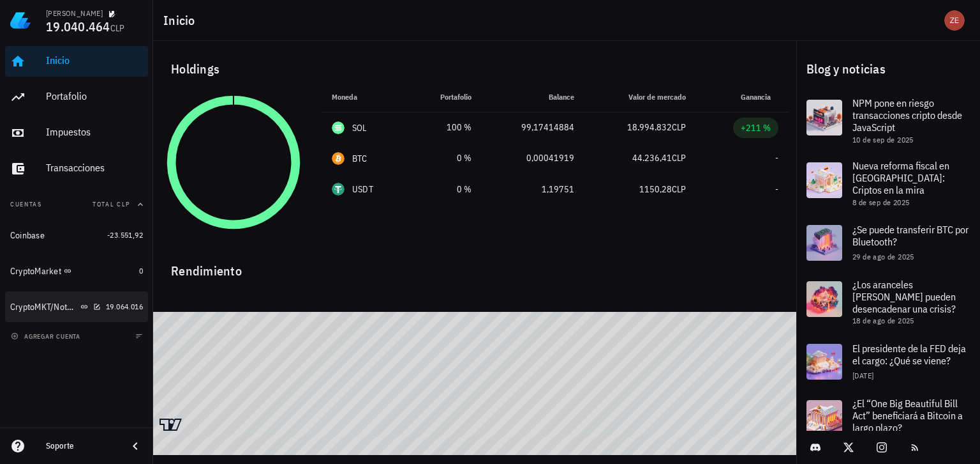  What do you see at coordinates (534, 97) in the screenshot?
I see `th: Balance` at bounding box center [534, 97].